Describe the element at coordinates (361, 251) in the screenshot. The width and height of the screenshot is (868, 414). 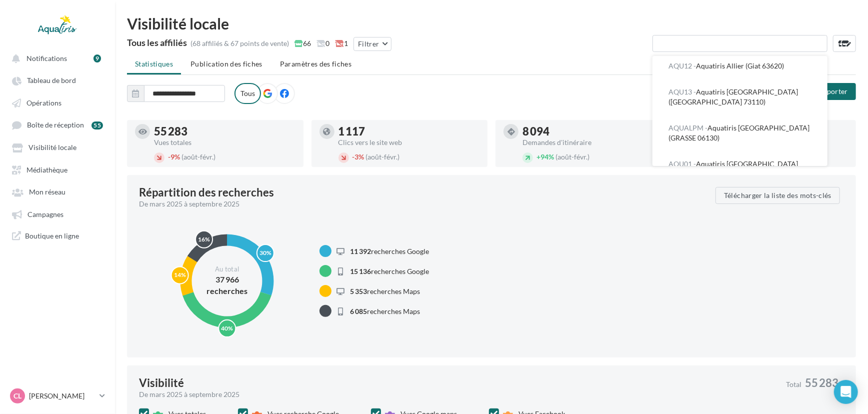
I see `span: 11 392` at that location.